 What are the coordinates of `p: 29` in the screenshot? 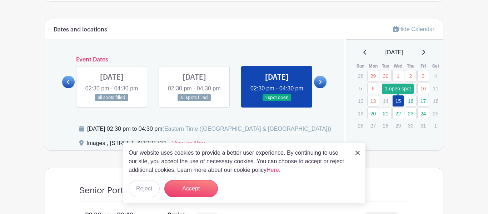 It's located at (398, 125).